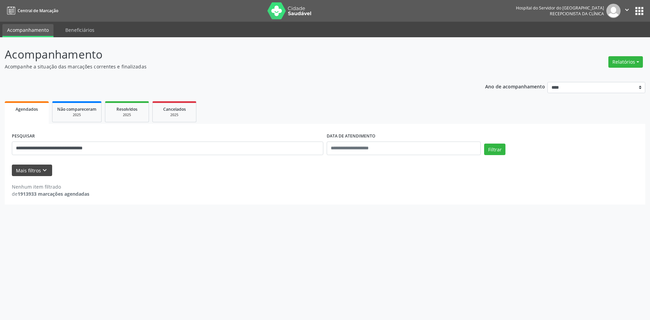 The image size is (650, 320). What do you see at coordinates (50, 194) in the screenshot?
I see `div: de` at bounding box center [50, 194].